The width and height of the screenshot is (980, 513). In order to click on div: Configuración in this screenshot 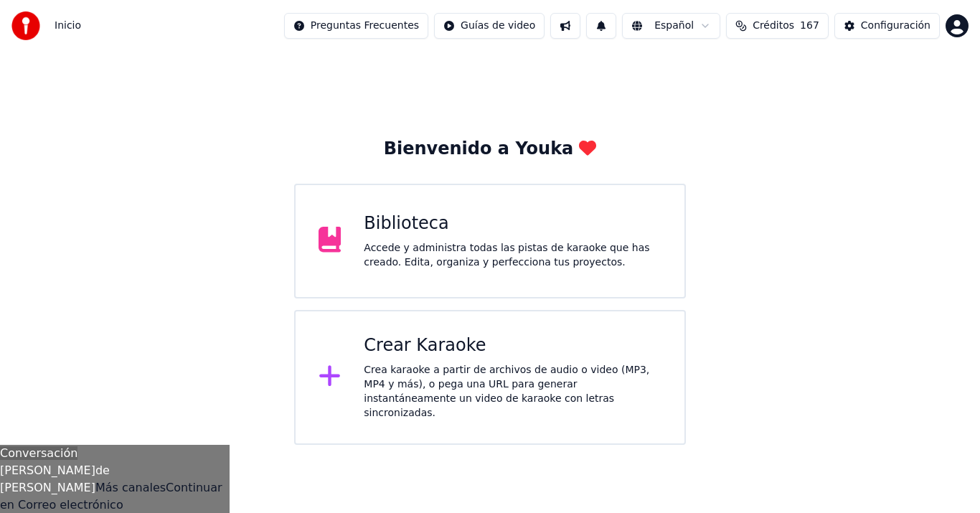, I will do `click(895, 26)`.